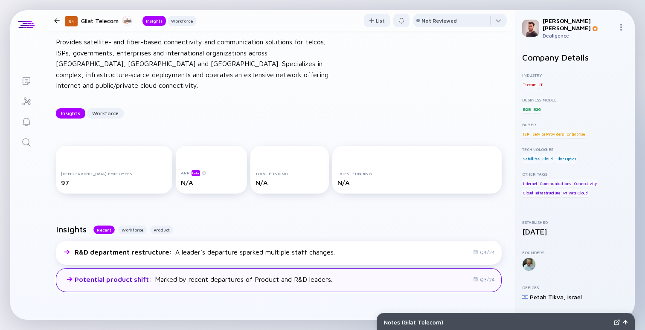 The image size is (645, 330). I want to click on div: Cloud, so click(548, 159).